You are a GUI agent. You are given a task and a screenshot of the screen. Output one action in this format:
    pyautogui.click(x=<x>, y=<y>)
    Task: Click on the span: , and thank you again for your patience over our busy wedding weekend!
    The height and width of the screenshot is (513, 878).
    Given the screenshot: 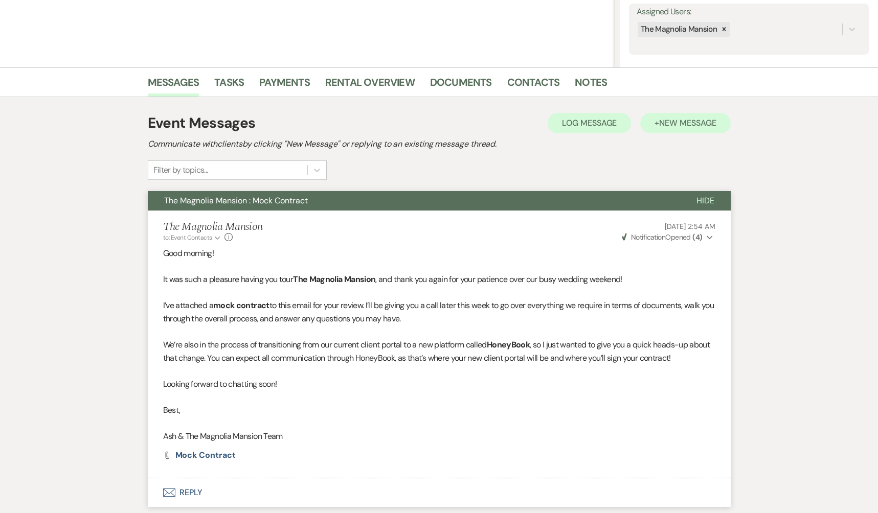 What is the action you would take?
    pyautogui.click(x=499, y=279)
    